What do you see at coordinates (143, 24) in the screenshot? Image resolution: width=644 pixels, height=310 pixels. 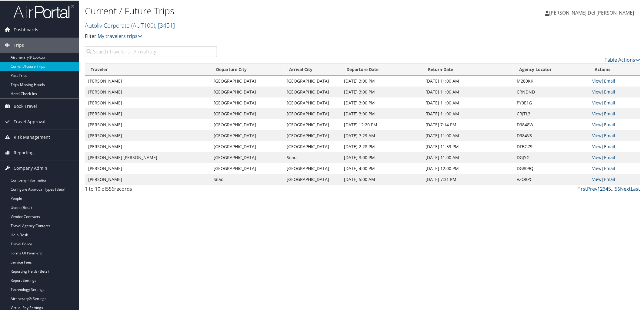 I see `span: ( AUT100 )` at bounding box center [143, 24].